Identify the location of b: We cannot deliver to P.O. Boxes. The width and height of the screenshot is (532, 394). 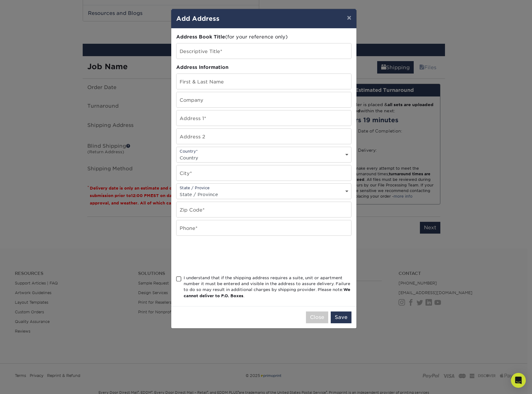
(267, 293).